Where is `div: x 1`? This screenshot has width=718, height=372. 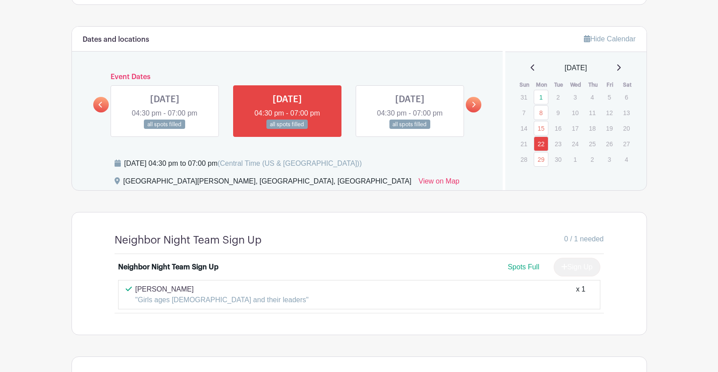
div: x 1 is located at coordinates (581, 294).